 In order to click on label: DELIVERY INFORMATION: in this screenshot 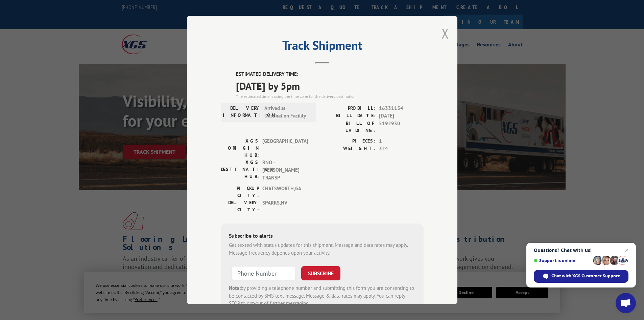, I will do `click(242, 112)`.